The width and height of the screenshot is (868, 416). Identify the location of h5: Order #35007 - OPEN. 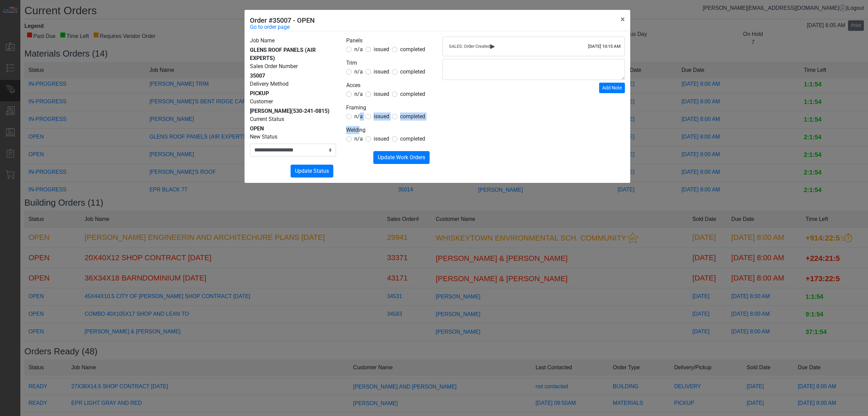
(282, 20).